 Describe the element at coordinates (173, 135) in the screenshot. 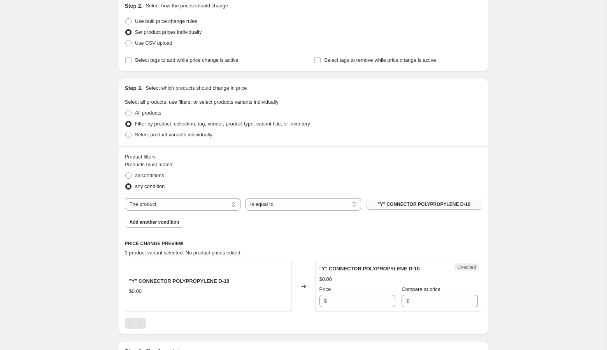

I see `span: Select product variants individually` at that location.